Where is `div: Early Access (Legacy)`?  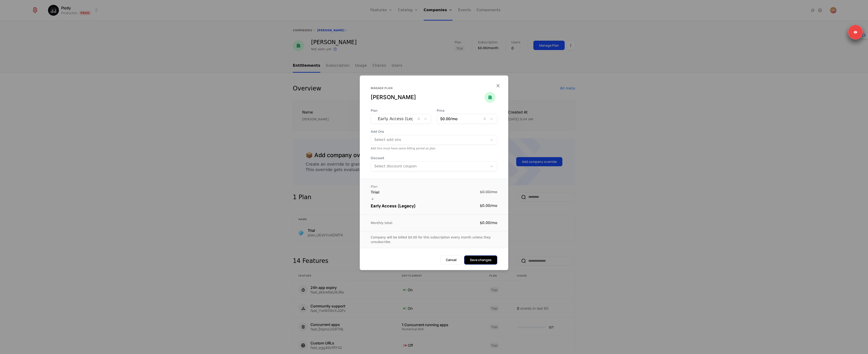
div: Early Access (Legacy) is located at coordinates (393, 206).